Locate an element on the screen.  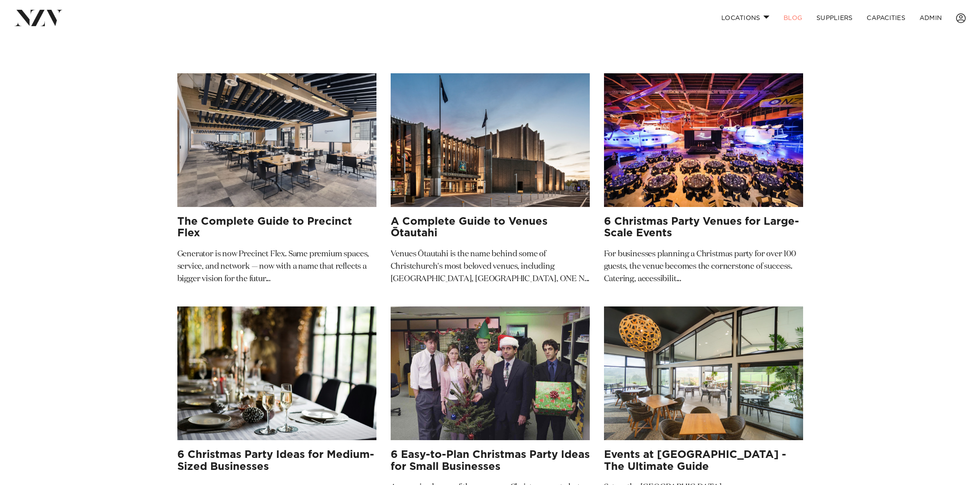
img: nzv-logo.png is located at coordinates (38, 18).